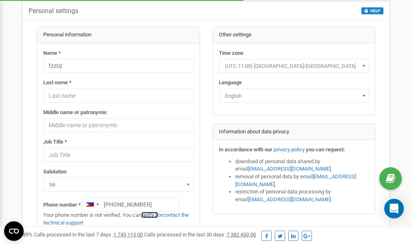 This screenshot has height=245, width=412. Describe the element at coordinates (230, 82) in the screenshot. I see `label: Language` at that location.